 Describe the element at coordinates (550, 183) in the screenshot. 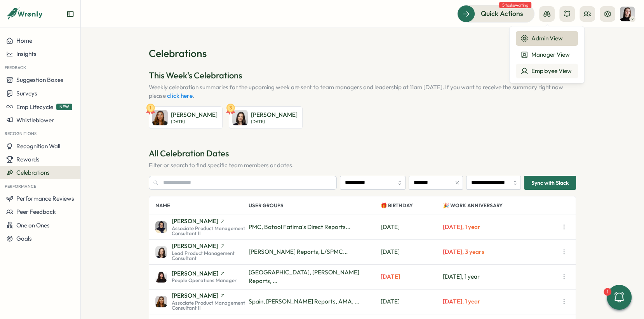

I see `button: Sync with Slack` at that location.